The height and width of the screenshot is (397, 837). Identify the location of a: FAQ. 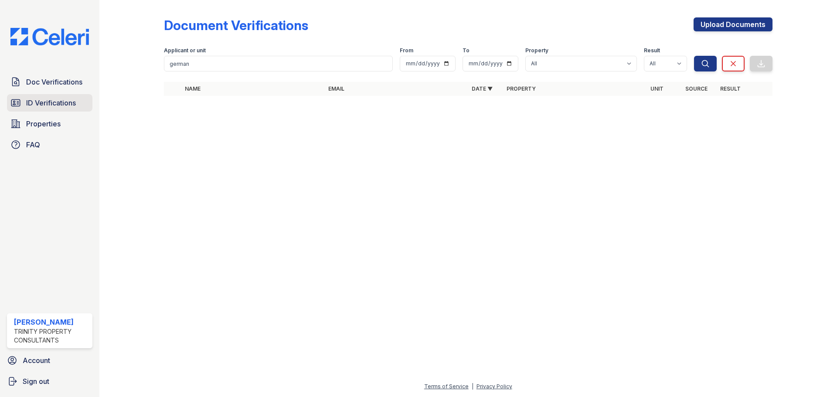
(50, 145).